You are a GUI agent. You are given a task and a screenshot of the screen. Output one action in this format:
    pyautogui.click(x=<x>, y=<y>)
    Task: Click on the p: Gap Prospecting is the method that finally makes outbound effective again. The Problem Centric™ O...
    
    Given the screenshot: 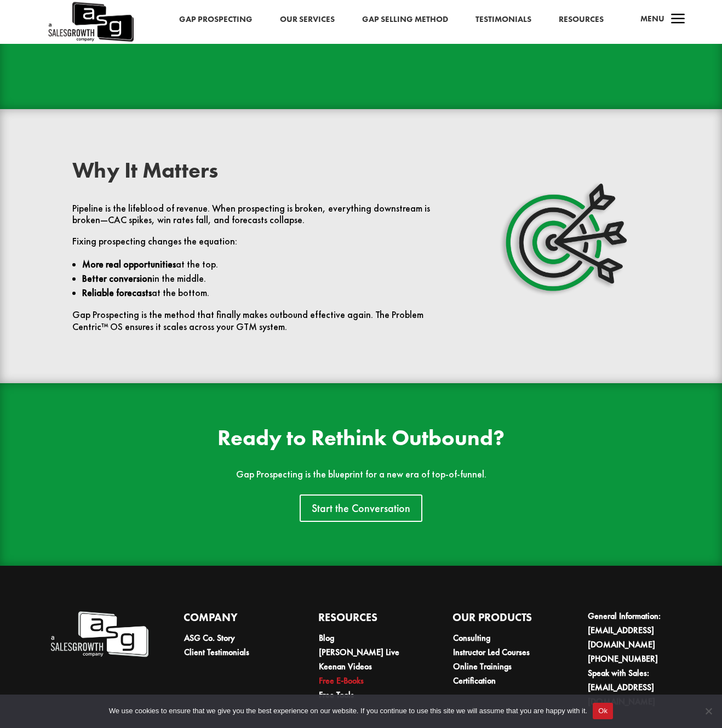 What is the action you would take?
    pyautogui.click(x=259, y=321)
    